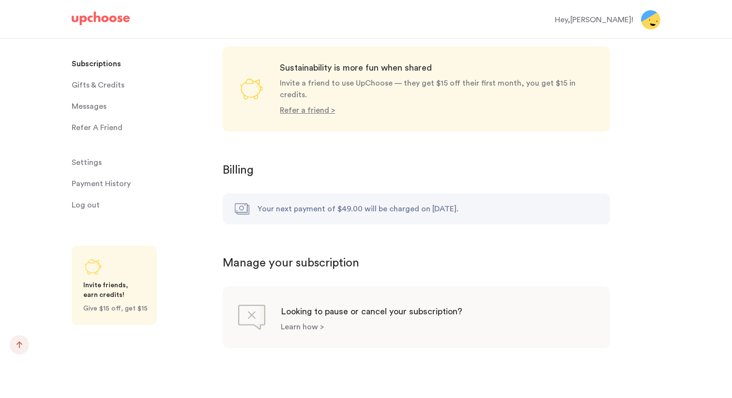 The image size is (732, 398). What do you see at coordinates (437, 68) in the screenshot?
I see `p: Sustainability is more fun when shared` at bounding box center [437, 68].